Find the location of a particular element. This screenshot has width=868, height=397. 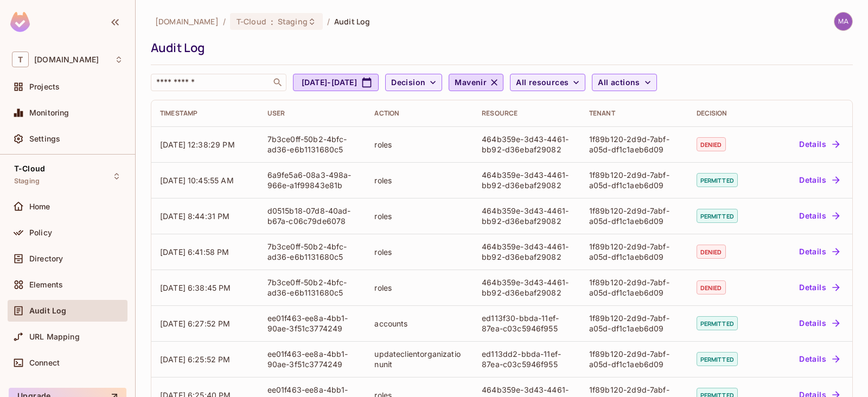

span: the active workspace is located at coordinates (186, 21).